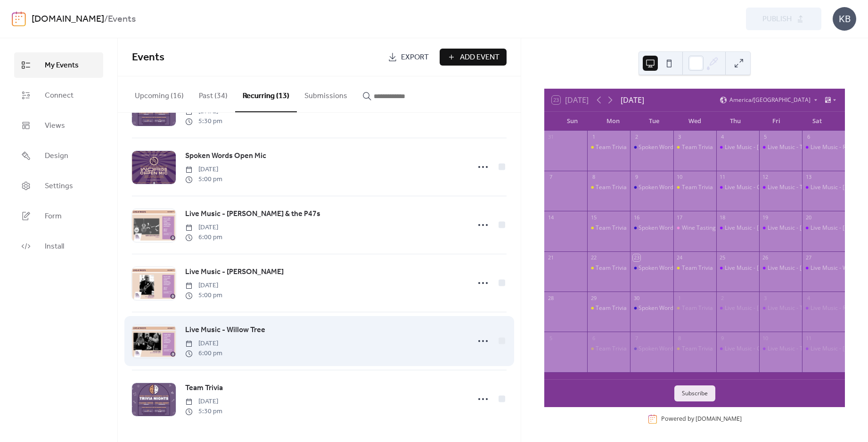 Image resolution: width=868 pixels, height=442 pixels. Describe the element at coordinates (225, 330) in the screenshot. I see `a: Live Music - Willow Tree` at that location.